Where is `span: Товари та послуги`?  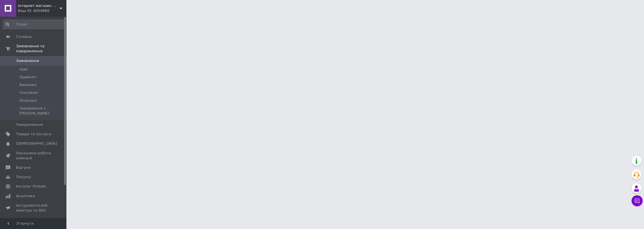 span: Товари та послуги is located at coordinates (34, 134).